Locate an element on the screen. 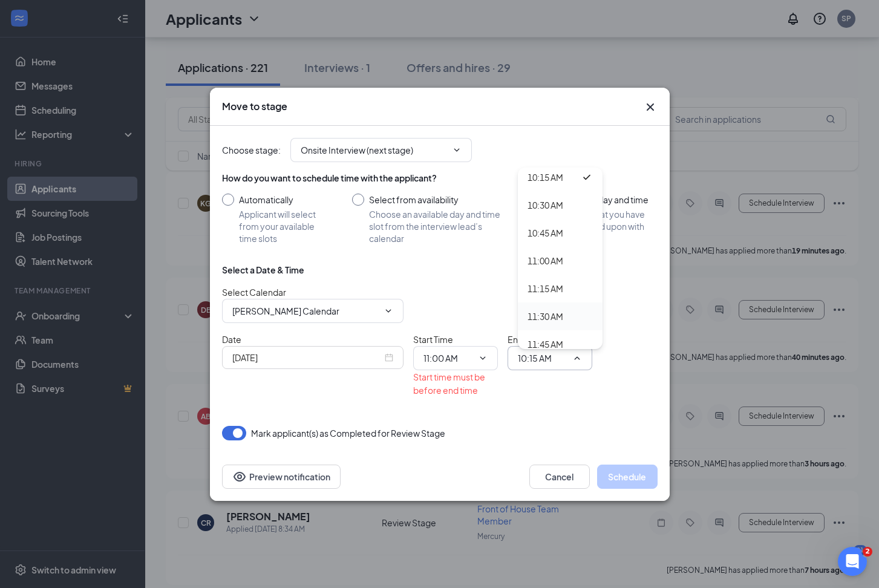 Image resolution: width=879 pixels, height=588 pixels. button: Preview notificationEye is located at coordinates (281, 476).